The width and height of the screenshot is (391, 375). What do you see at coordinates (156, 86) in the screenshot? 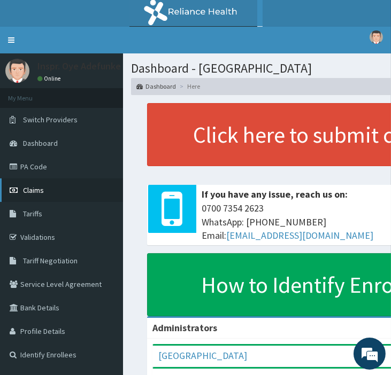
I see `a: Dashboard` at bounding box center [156, 86].